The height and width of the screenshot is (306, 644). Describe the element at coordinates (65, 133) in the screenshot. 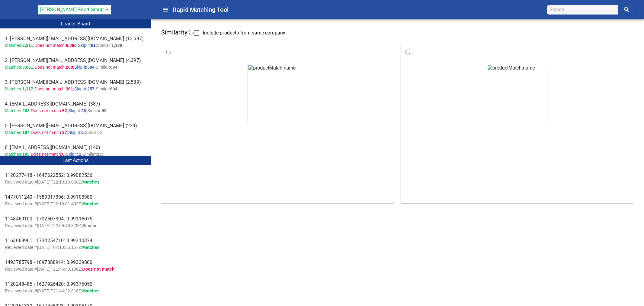

I see `b: 37` at that location.